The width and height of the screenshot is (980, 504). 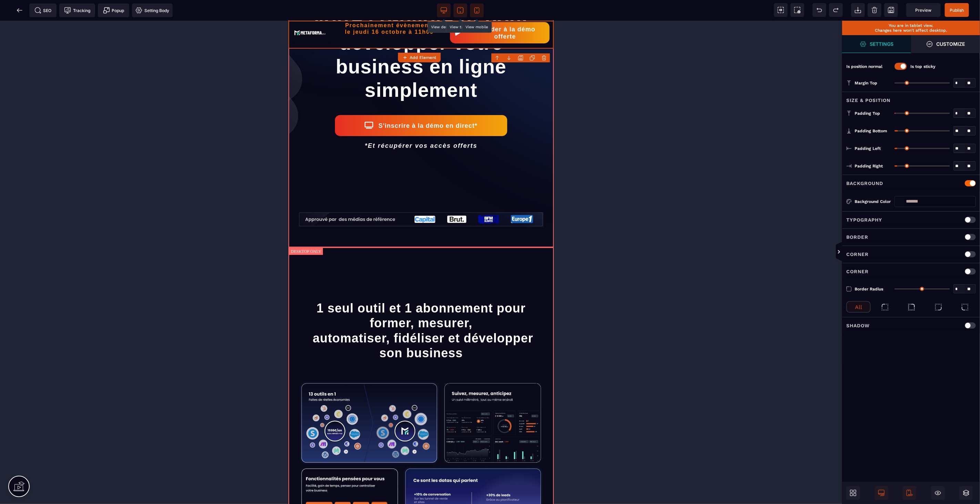 I want to click on span: Padding Right, so click(x=869, y=166).